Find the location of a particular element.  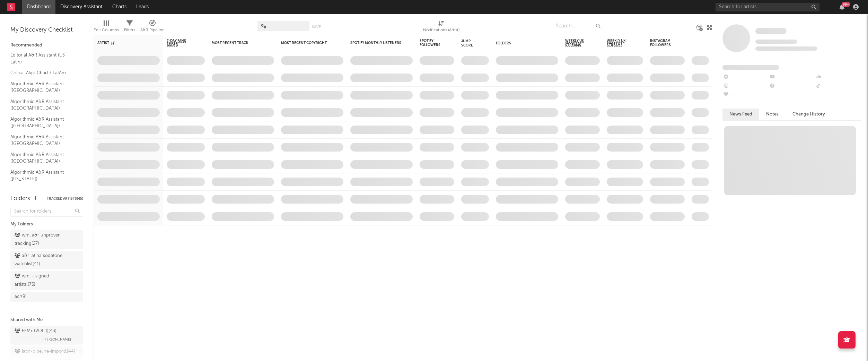

button: Filter by Most Recent Track is located at coordinates (271, 43).